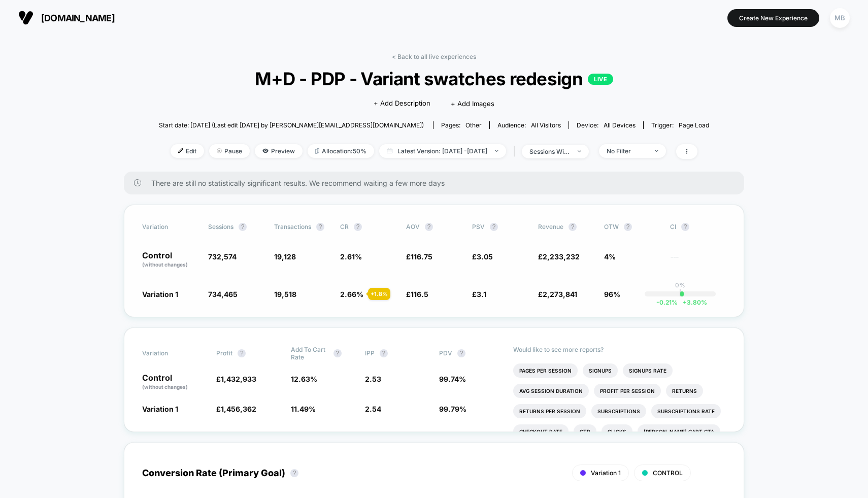  I want to click on span: OTW, so click(632, 227).